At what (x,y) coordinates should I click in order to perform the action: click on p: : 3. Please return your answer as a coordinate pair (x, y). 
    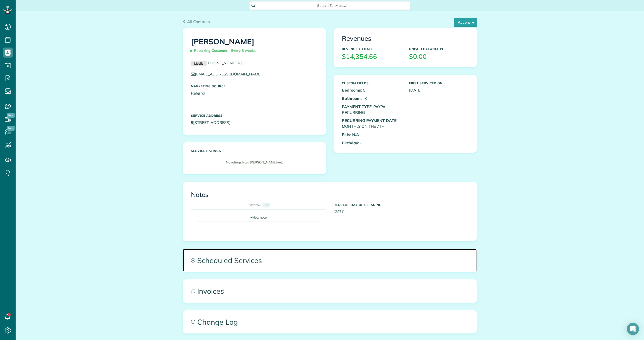
    Looking at the image, I should click on (372, 98).